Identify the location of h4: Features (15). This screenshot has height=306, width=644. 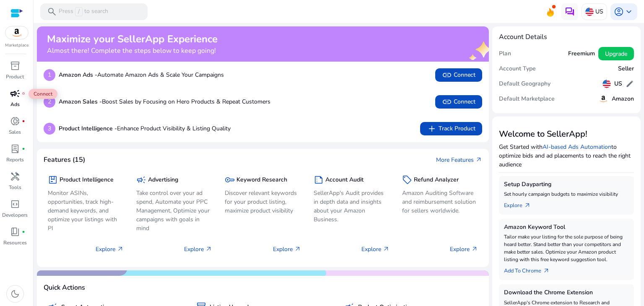
(64, 160).